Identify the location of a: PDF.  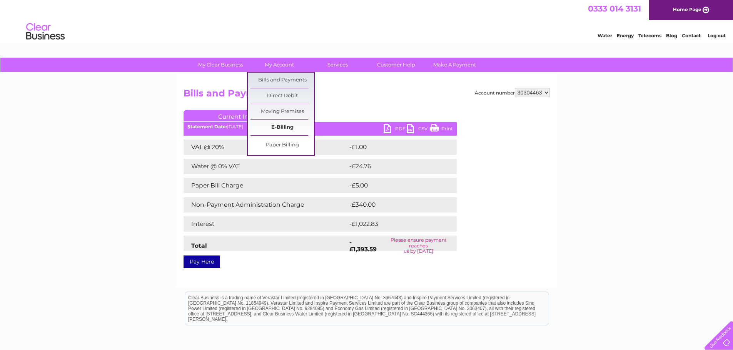
(395, 130).